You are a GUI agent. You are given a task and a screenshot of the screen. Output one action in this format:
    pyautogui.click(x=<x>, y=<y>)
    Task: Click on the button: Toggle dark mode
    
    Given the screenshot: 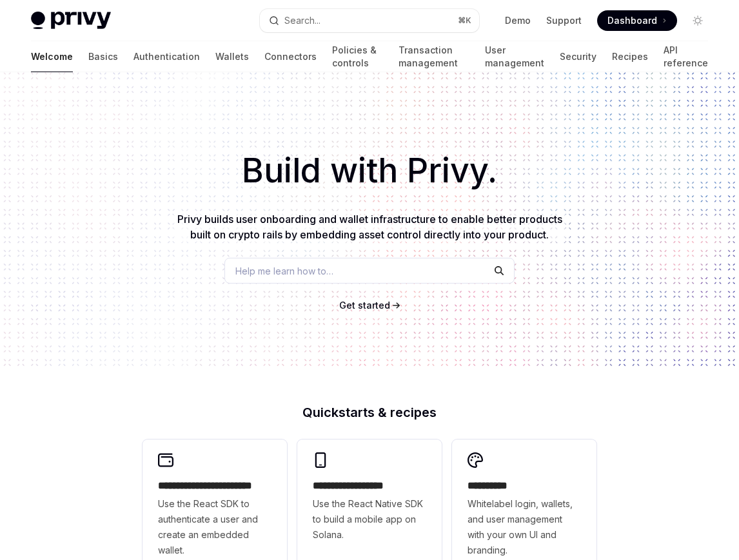 What is the action you would take?
    pyautogui.click(x=698, y=20)
    